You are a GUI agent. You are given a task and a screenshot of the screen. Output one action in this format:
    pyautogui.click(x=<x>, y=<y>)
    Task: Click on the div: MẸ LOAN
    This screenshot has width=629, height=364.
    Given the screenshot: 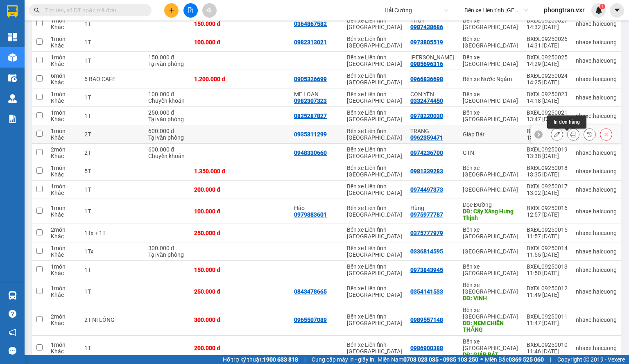 What is the action you would take?
    pyautogui.click(x=316, y=94)
    